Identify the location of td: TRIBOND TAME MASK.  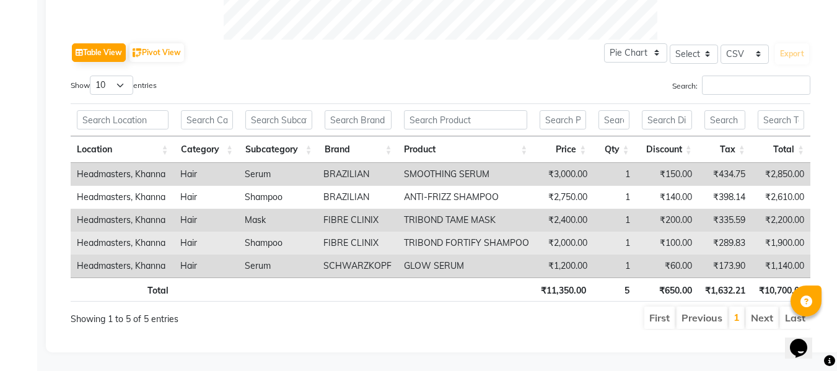
(467, 220).